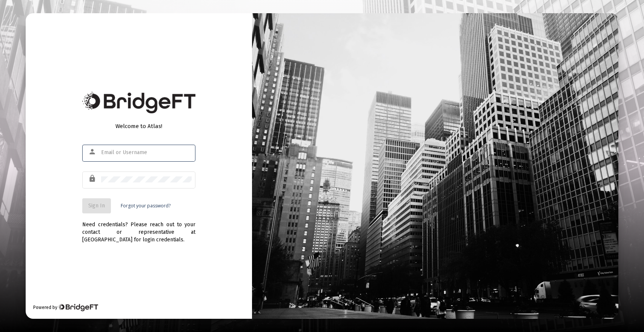 This screenshot has height=332, width=644. I want to click on span: Sign In, so click(96, 205).